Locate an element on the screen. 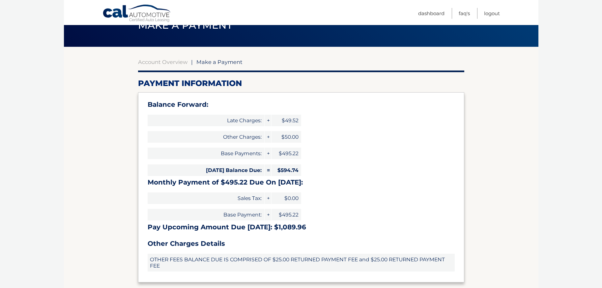 The width and height of the screenshot is (602, 288). span: Late Charges: is located at coordinates (206, 120).